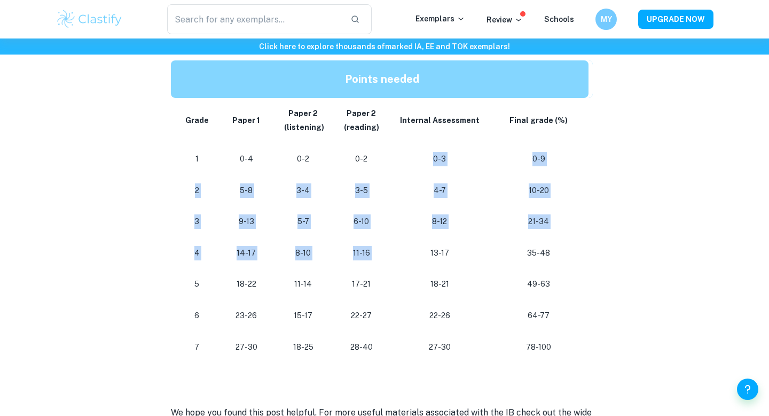  I want to click on p: 14-17, so click(246, 253).